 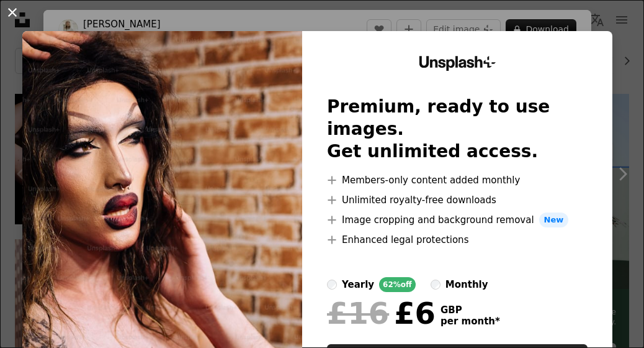 What do you see at coordinates (358, 284) in the screenshot?
I see `div: yearly` at bounding box center [358, 284].